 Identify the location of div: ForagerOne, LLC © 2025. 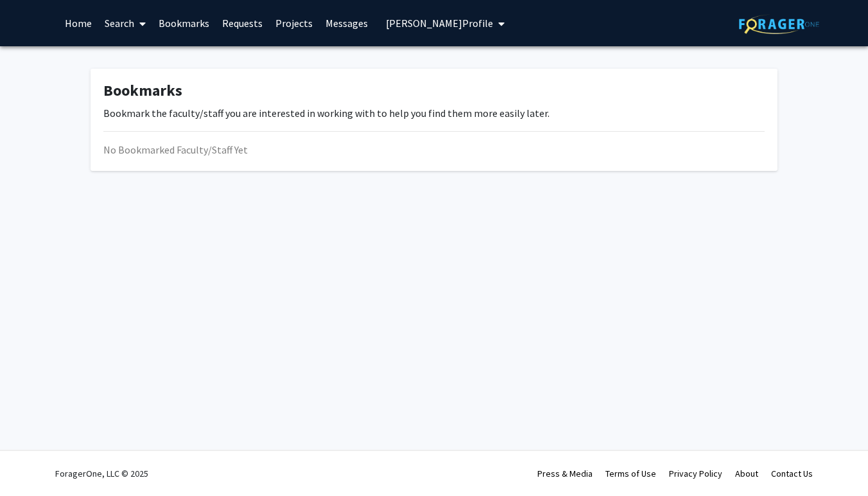
(101, 473).